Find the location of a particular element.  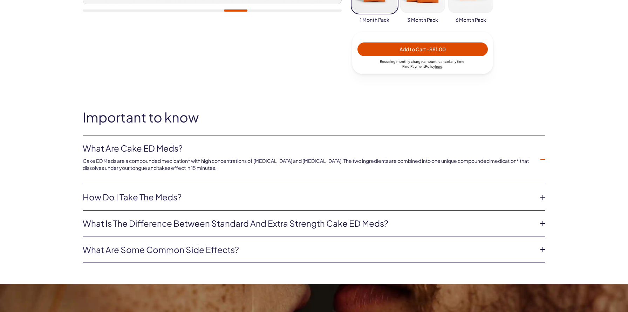

span: 6 Month Pack is located at coordinates (471, 20).